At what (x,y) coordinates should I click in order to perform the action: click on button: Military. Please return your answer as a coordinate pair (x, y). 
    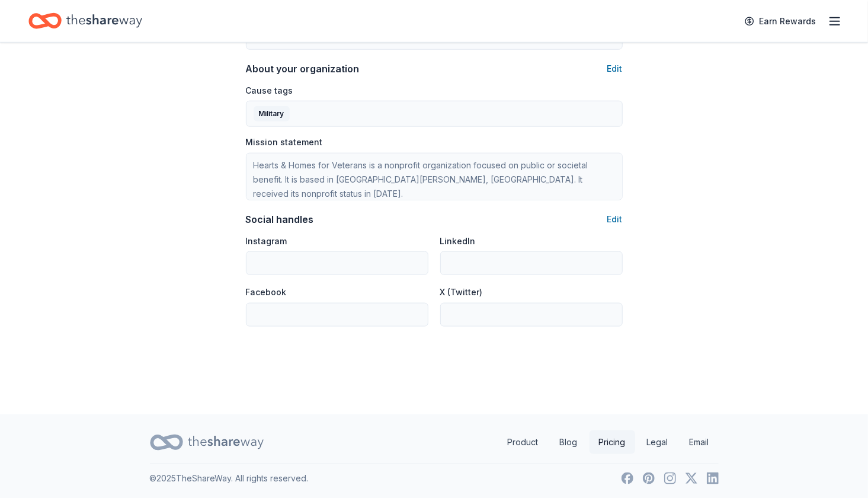
    Looking at the image, I should click on (434, 114).